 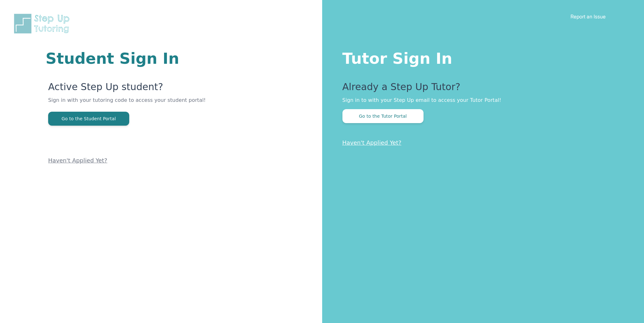 I want to click on p: Sign in to with your Step Up email to access your Tutor Portal!, so click(x=481, y=100).